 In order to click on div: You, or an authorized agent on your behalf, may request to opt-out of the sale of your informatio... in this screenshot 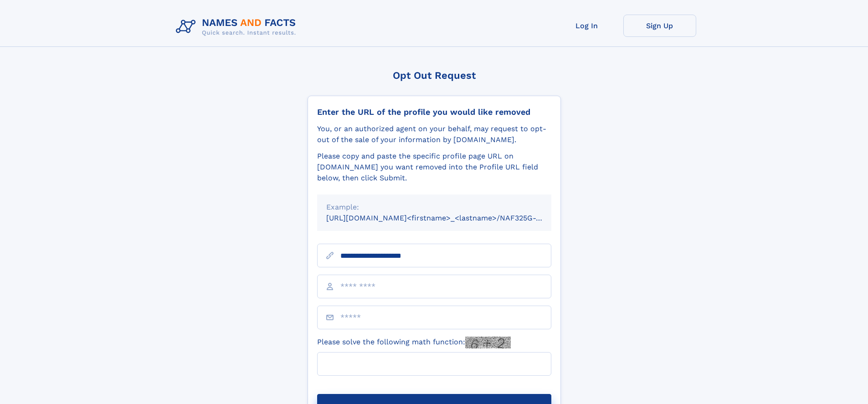, I will do `click(434, 134)`.